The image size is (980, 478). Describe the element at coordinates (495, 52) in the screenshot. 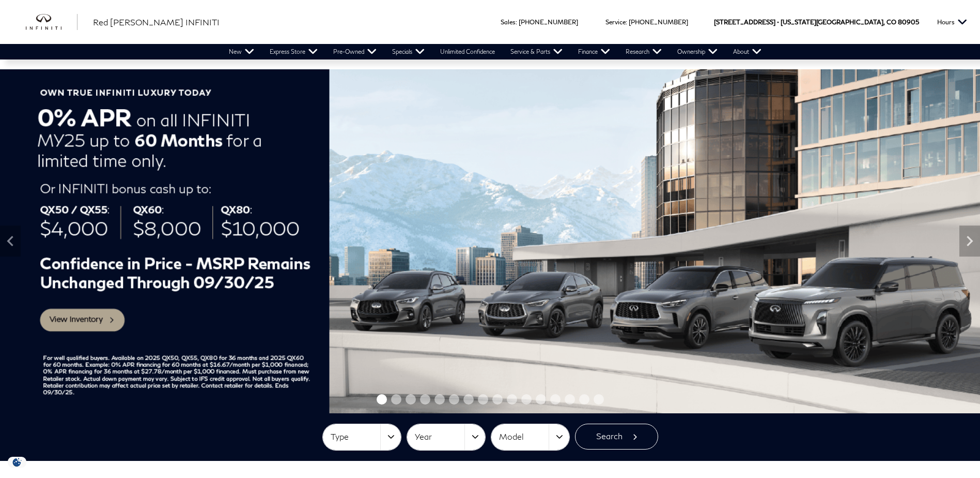

I see `nav: Main Navigation` at that location.